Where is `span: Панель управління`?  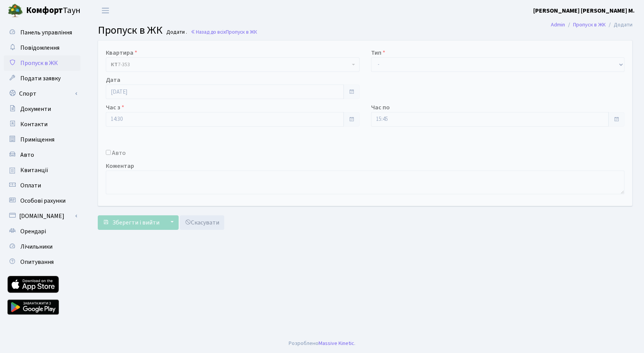
span: Панель управління is located at coordinates (46, 33).